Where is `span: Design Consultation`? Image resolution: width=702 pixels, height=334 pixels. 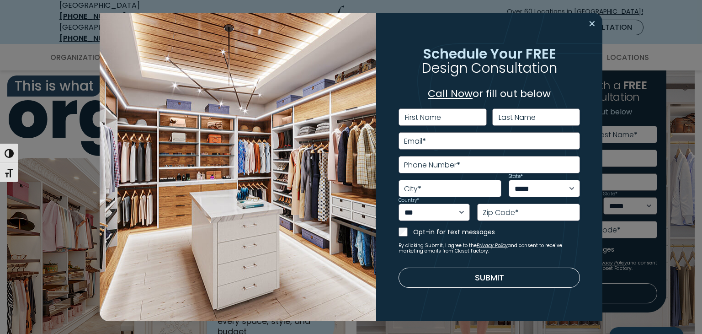
span: Design Consultation is located at coordinates (489, 68).